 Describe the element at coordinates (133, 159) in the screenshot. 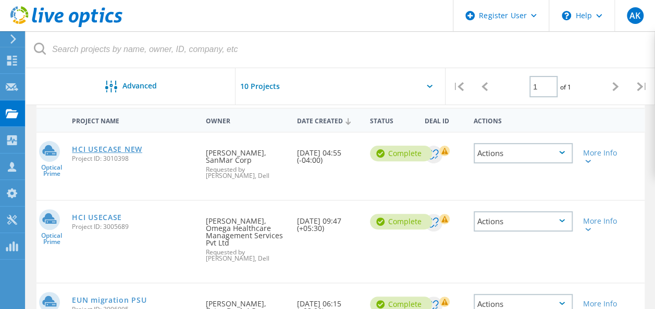

I see `span: Project ID: 3010398` at that location.